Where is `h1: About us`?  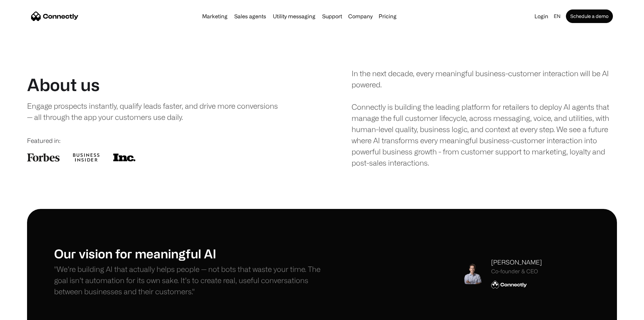 h1: About us is located at coordinates (63, 85).